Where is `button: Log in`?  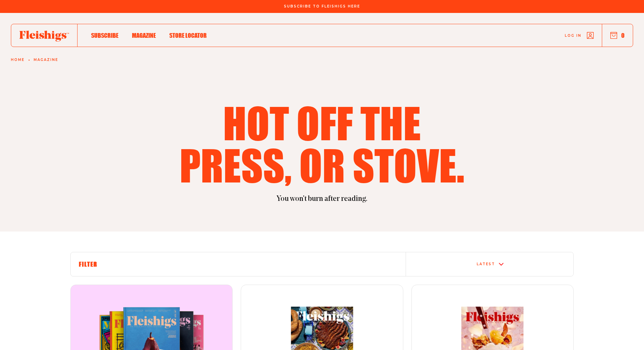 button: Log in is located at coordinates (579, 35).